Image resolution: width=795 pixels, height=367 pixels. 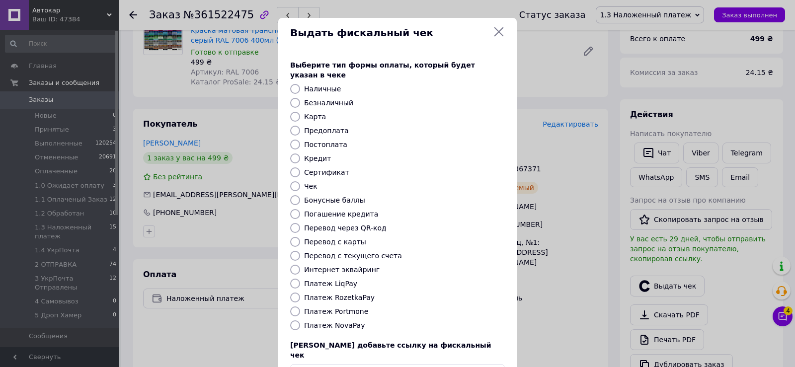 What do you see at coordinates (342, 270) in the screenshot?
I see `label: Интернет эквайринг` at bounding box center [342, 270].